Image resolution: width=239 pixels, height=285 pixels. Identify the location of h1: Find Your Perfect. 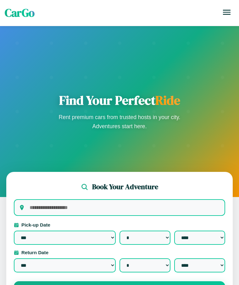
(119, 100).